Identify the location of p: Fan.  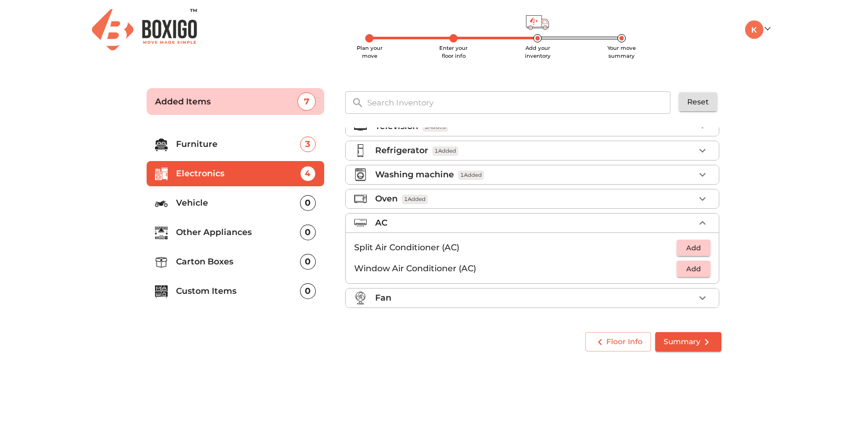
(383, 298).